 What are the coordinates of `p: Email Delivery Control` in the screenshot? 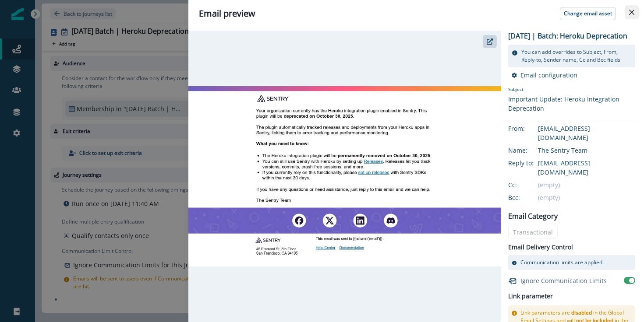 It's located at (540, 247).